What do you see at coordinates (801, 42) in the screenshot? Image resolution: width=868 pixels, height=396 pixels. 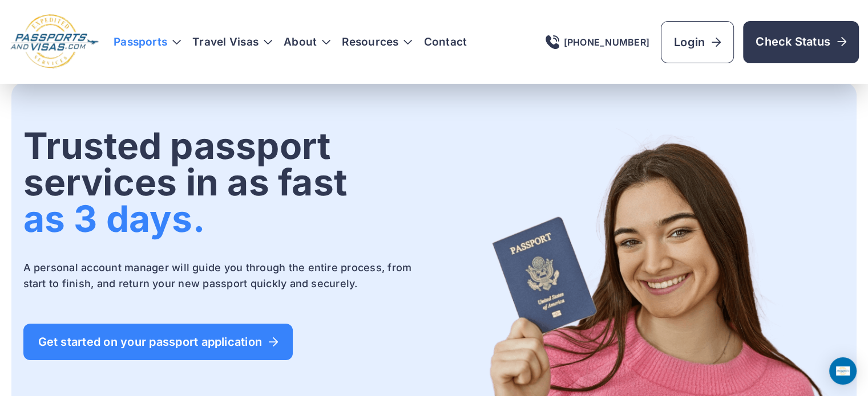 I see `span: Check Status` at bounding box center [801, 42].